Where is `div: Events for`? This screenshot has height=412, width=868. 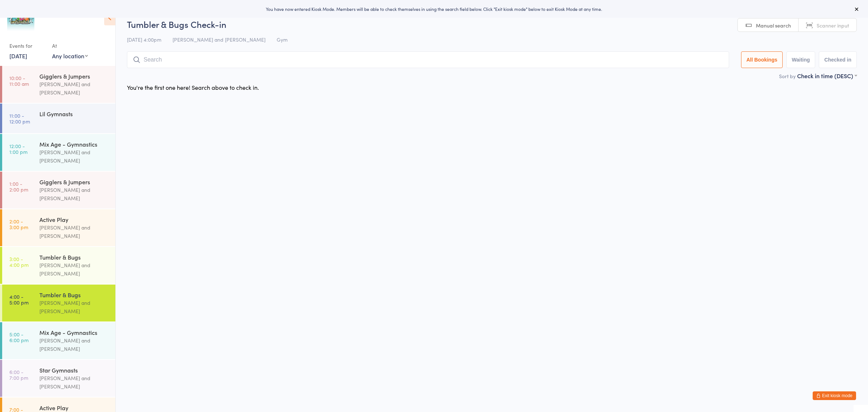 div: Events for is located at coordinates (27, 45).